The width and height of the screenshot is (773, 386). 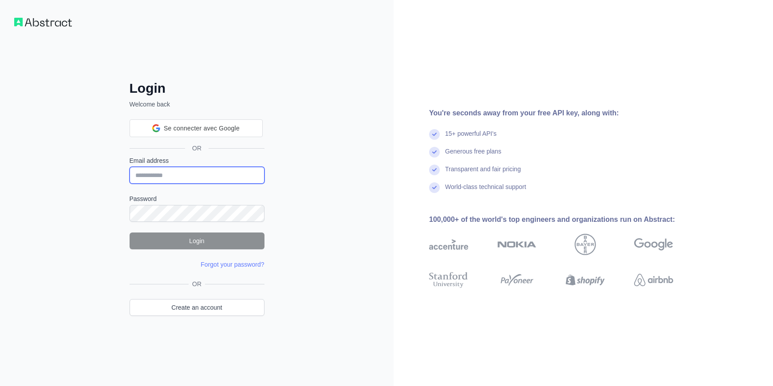 What do you see at coordinates (586, 280) in the screenshot?
I see `img: shopify` at bounding box center [586, 280].